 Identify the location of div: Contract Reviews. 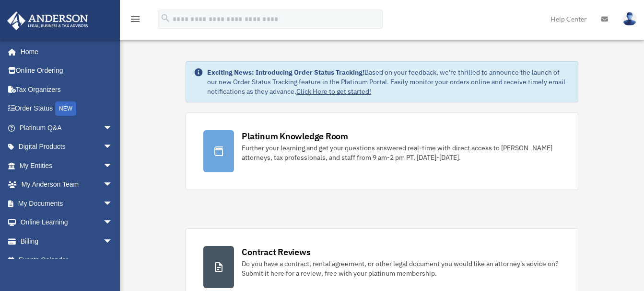
(276, 252).